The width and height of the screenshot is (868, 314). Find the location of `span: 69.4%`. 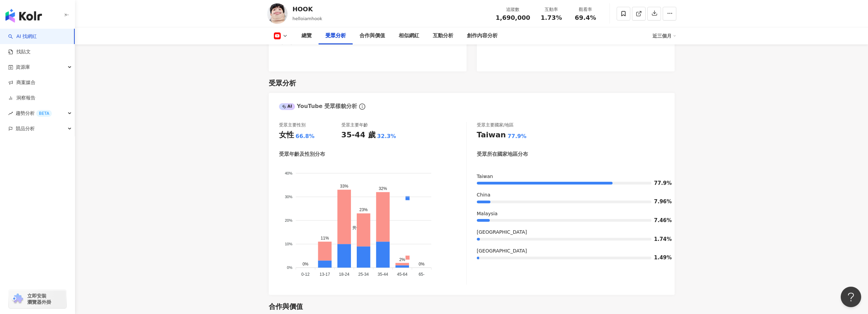

span: 69.4% is located at coordinates (585, 18).